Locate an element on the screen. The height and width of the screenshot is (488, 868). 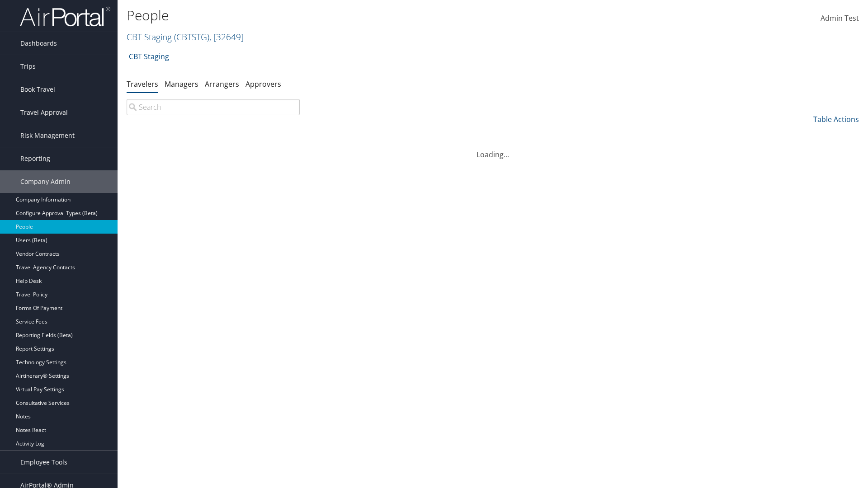
input: Search is located at coordinates (213, 107).